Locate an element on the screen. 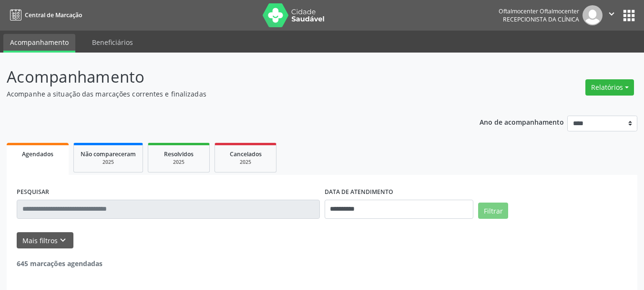 Image resolution: width=644 pixels, height=290 pixels. div: Oftalmocenter Oftalmocenter is located at coordinates (539, 11).